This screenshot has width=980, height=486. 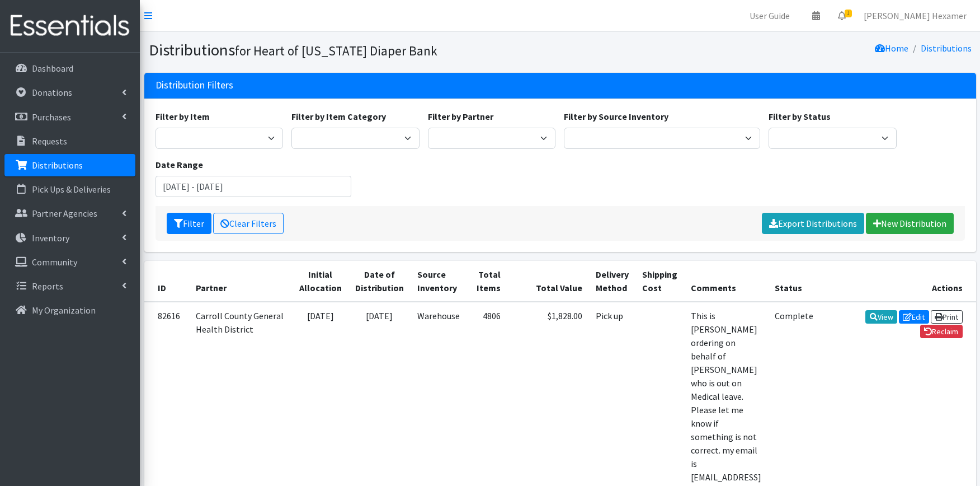 What do you see at coordinates (189, 224) in the screenshot?
I see `button: Filter` at bounding box center [189, 224].